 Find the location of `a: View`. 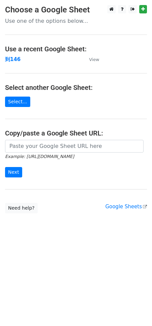

a: View is located at coordinates (91, 59).